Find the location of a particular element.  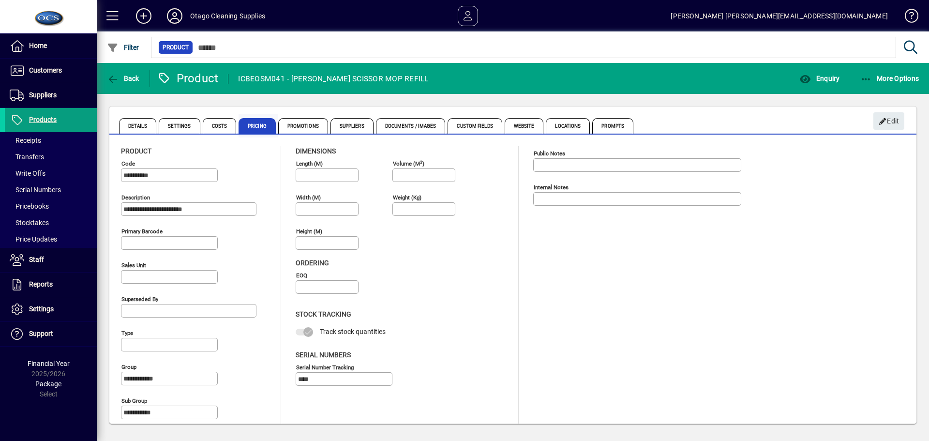

span: Track stock quantities is located at coordinates (353, 331).